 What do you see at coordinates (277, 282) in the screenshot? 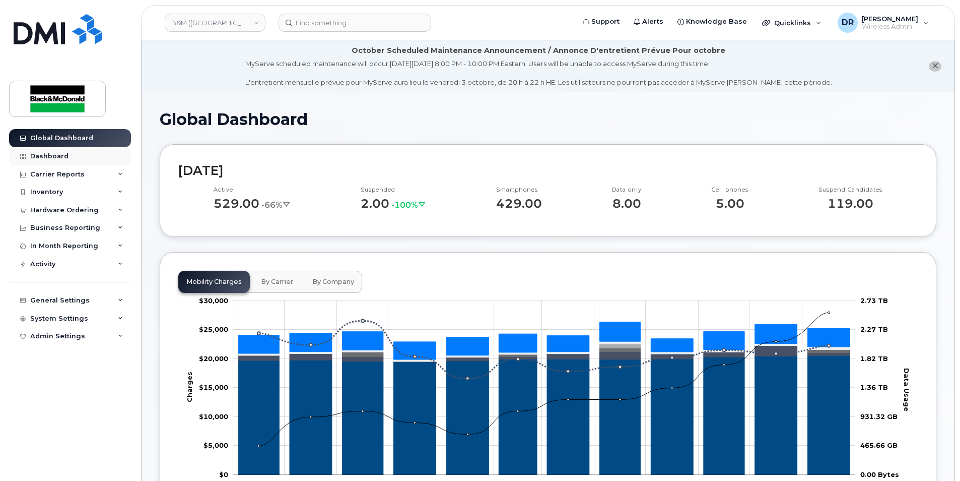
I see `span: By Carrier` at bounding box center [277, 282].